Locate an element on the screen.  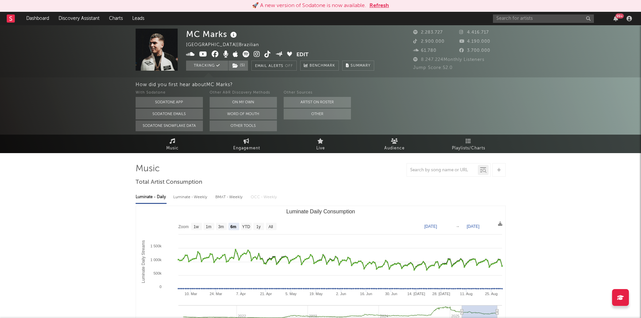
text: 500k is located at coordinates (158, 273).